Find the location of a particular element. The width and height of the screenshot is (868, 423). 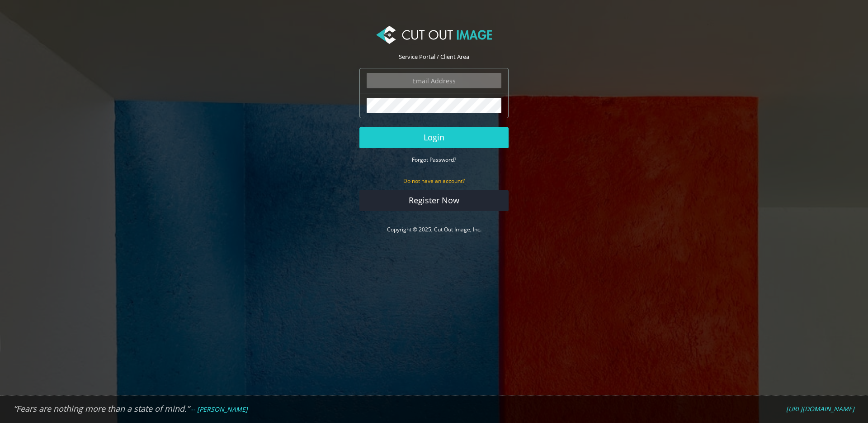

a: Copyright © 2025, Cut Out Image, Inc. is located at coordinates (434, 229).